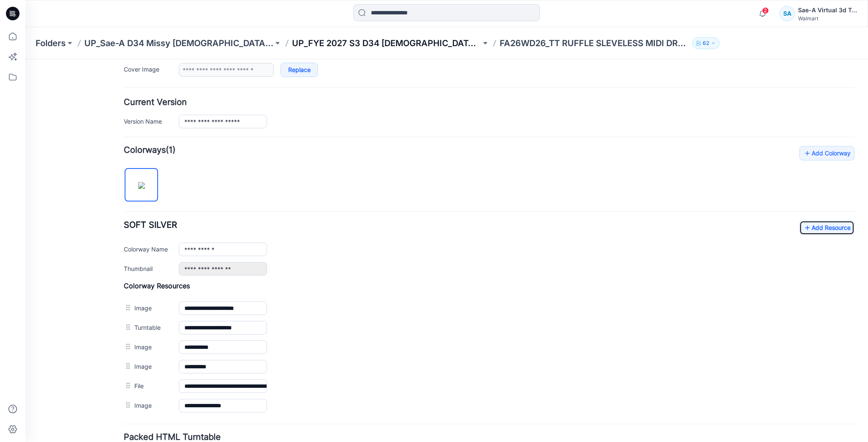 The image size is (868, 442). I want to click on a: Add Resource, so click(801, 168).